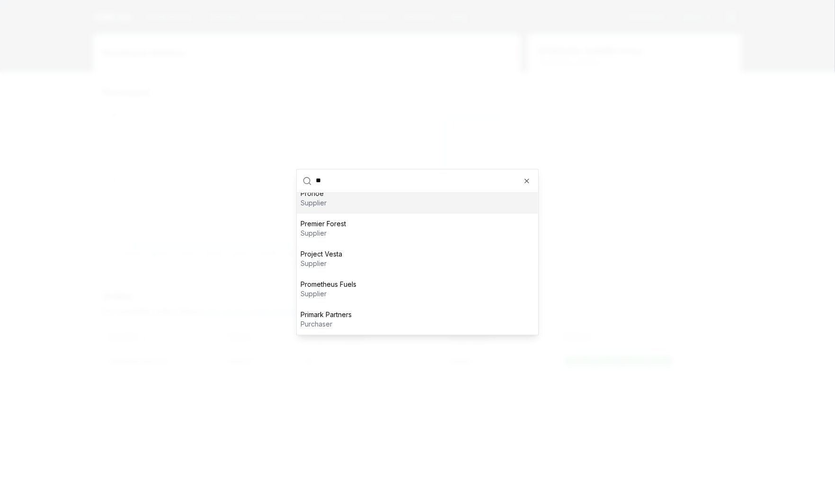 The image size is (835, 504). I want to click on p: Pronoe, so click(313, 193).